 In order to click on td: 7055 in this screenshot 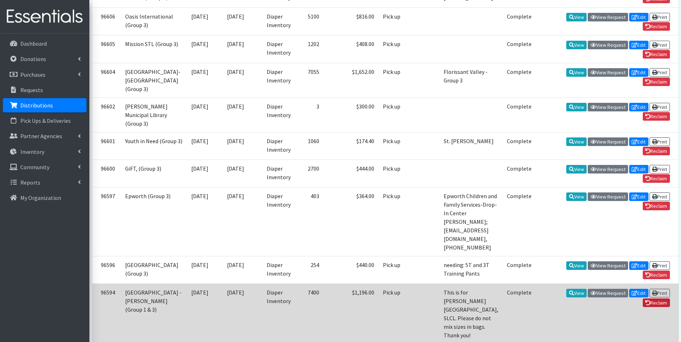, I will do `click(310, 80)`.